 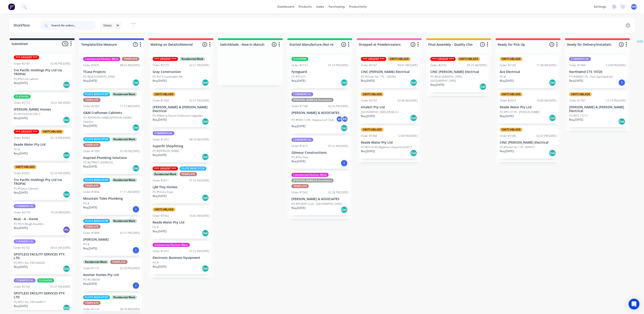 I want to click on div: Order #1992, so click(x=161, y=216).